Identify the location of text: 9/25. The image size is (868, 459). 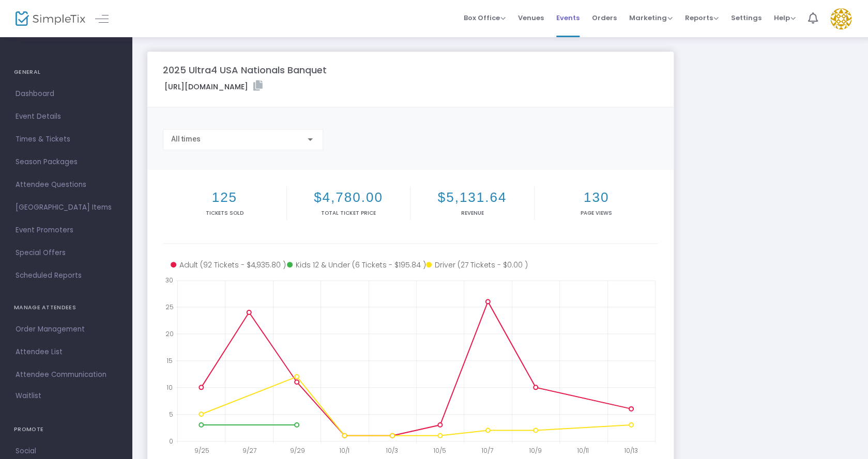
(201, 450).